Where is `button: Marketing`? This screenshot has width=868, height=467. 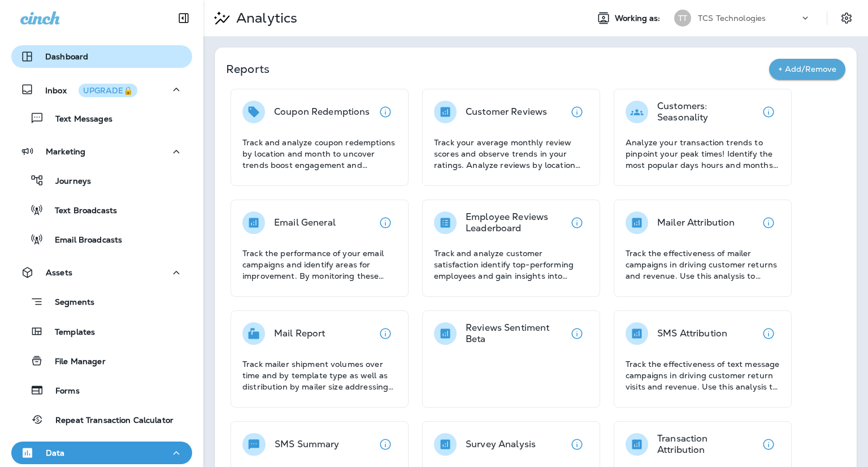
button: Marketing is located at coordinates (102, 151).